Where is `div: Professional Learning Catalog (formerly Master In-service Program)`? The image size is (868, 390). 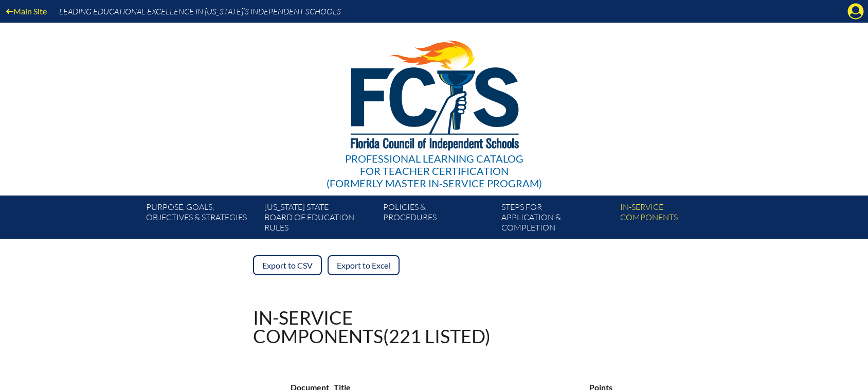
div: Professional Learning Catalog (formerly Master In-service Program) is located at coordinates (434, 171).